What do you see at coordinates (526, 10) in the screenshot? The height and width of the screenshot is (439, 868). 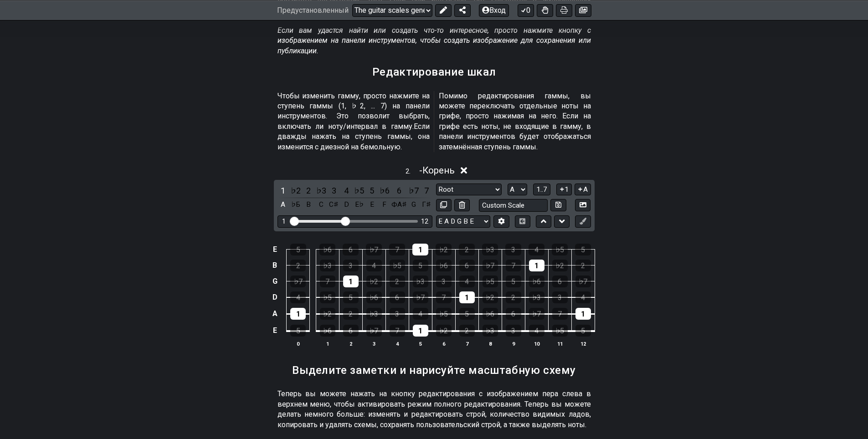 I see `button: 0` at bounding box center [526, 10].